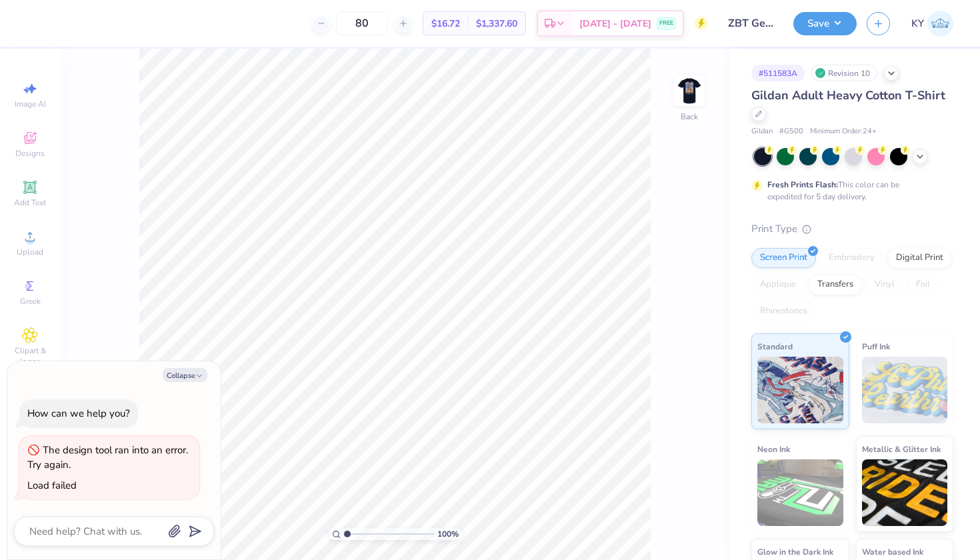 This screenshot has width=980, height=560. What do you see at coordinates (30, 252) in the screenshot?
I see `span: Upload` at bounding box center [30, 252].